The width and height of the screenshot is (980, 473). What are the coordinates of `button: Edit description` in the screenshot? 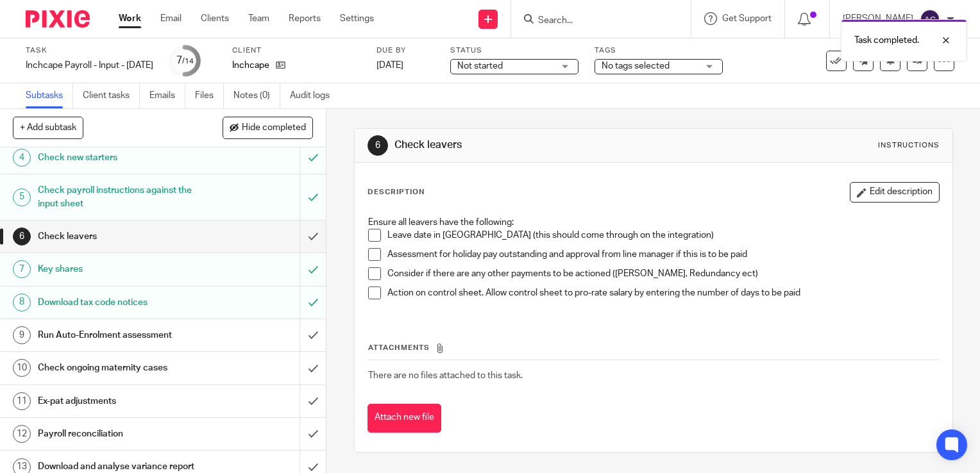 It's located at (895, 192).